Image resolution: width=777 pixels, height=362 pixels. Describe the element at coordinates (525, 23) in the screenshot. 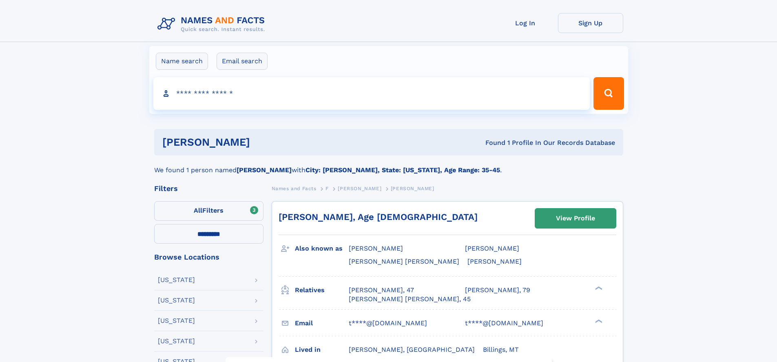

I see `a: Log In` at that location.